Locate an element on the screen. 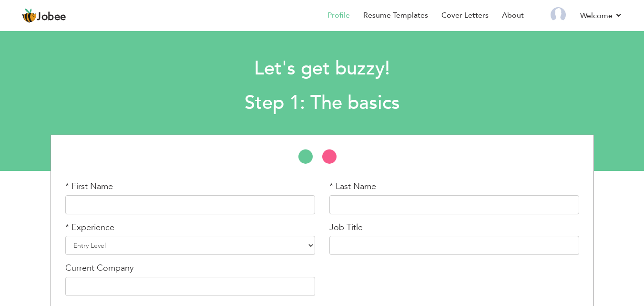 This screenshot has width=644, height=306. label: * Last Name is located at coordinates (353, 186).